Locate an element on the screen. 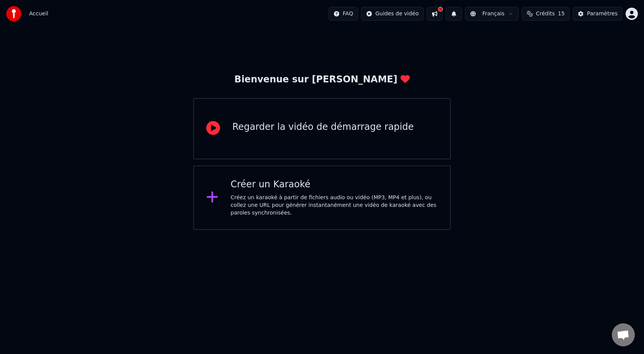  div: Créez un karaoké à partir de fichiers audio ou vidéo (MP3, MP4 et plus), ou collez une URL pour g... is located at coordinates (334, 206).